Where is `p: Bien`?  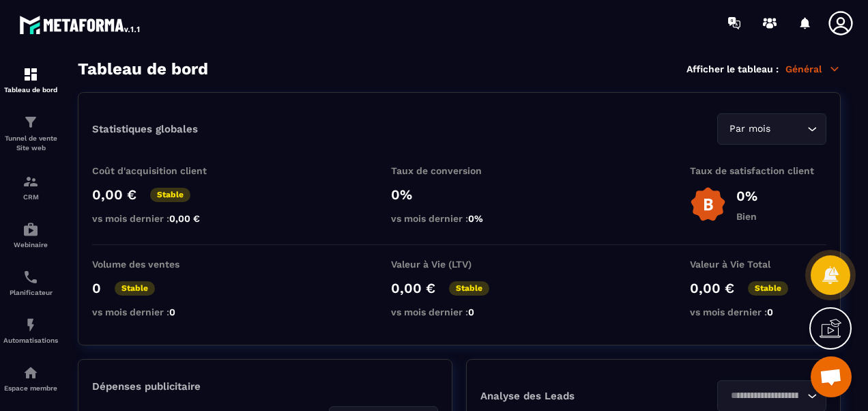 p: Bien is located at coordinates (746, 216).